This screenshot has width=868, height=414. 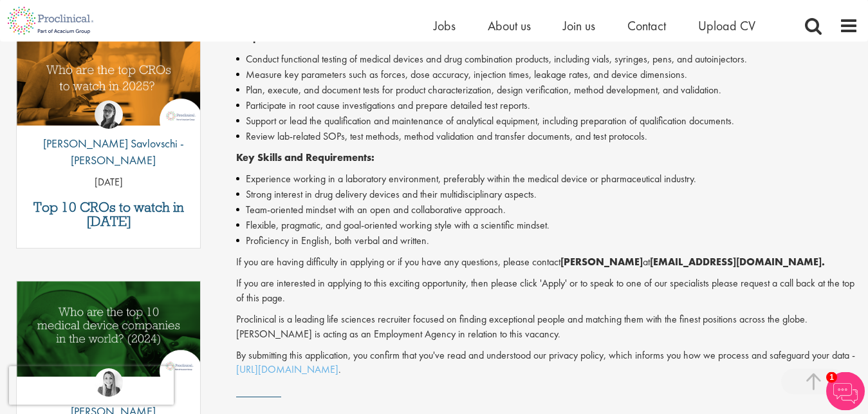 What do you see at coordinates (108, 329) in the screenshot?
I see `img: Top 10 Medical Device Companies 2024` at bounding box center [108, 329].